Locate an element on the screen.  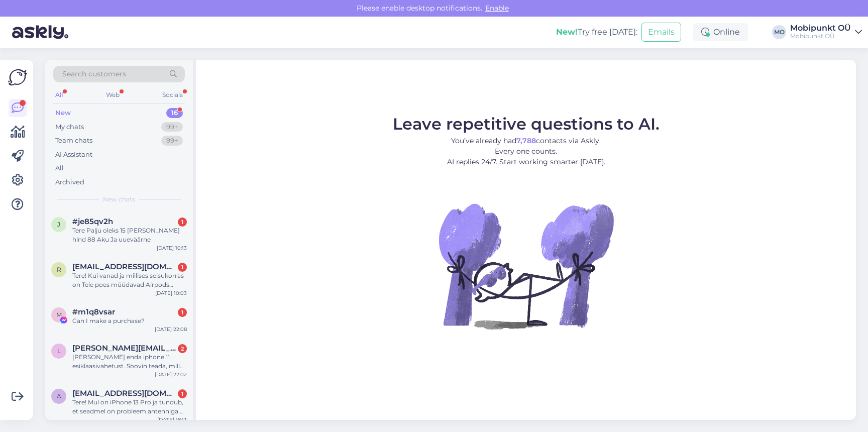
span: r is located at coordinates (59, 270).